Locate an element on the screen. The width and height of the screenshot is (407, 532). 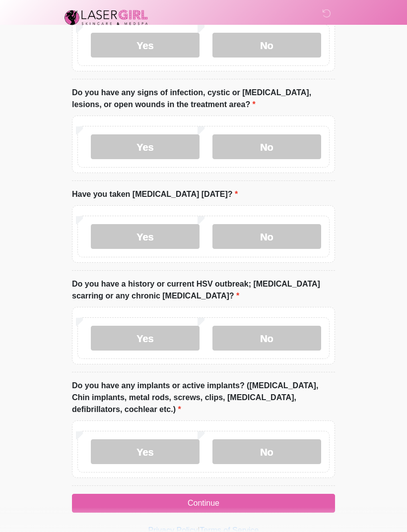
img: Laser Girl Med Spa LLC Logo is located at coordinates (106, 17).